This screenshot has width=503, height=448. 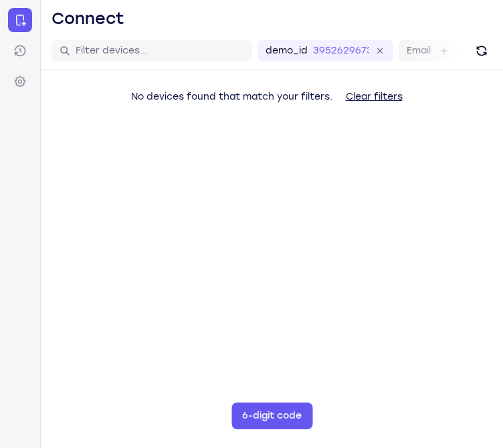 What do you see at coordinates (272, 416) in the screenshot?
I see `button: 6-digit code` at bounding box center [272, 416].